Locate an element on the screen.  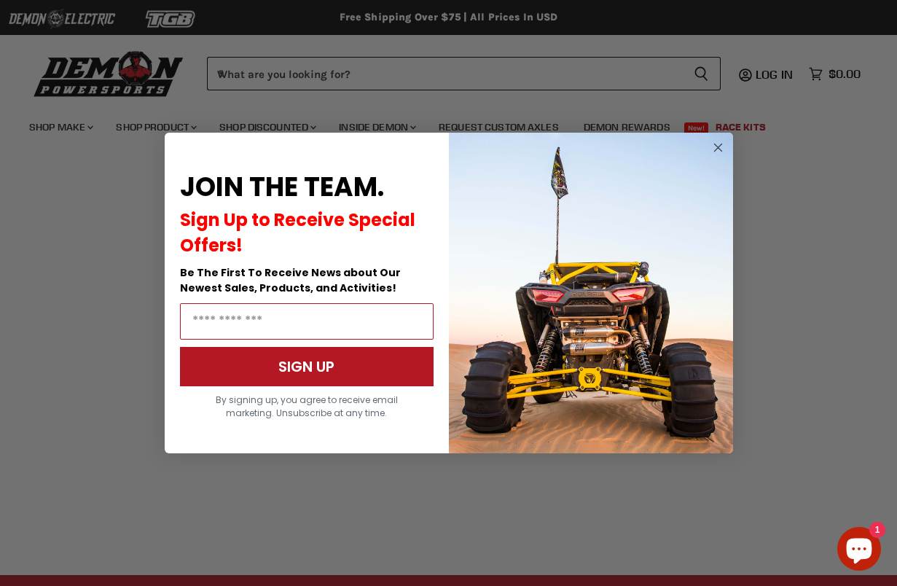
img: a9095488-b6e7-41ba-879d-588abfab540b.jpeg is located at coordinates (591, 293).